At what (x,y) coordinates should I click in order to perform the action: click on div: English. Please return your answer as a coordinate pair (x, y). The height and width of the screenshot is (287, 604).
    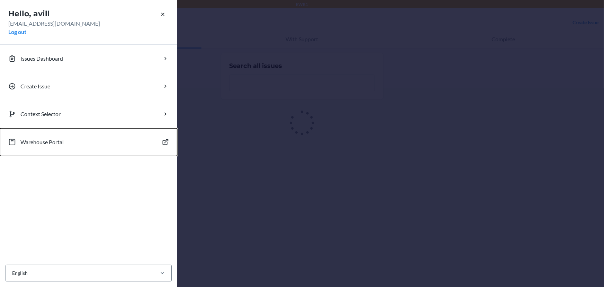
    Looking at the image, I should click on (20, 273).